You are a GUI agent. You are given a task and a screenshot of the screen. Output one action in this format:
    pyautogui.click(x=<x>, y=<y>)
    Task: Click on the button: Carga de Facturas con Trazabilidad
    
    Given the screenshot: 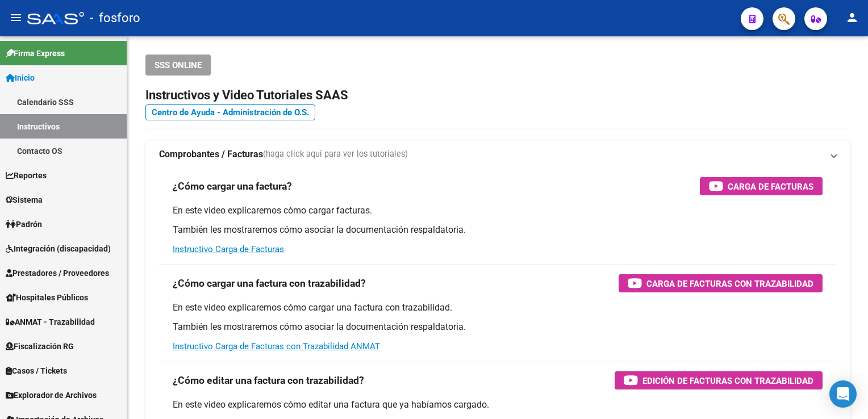 What is the action you would take?
    pyautogui.click(x=721, y=283)
    